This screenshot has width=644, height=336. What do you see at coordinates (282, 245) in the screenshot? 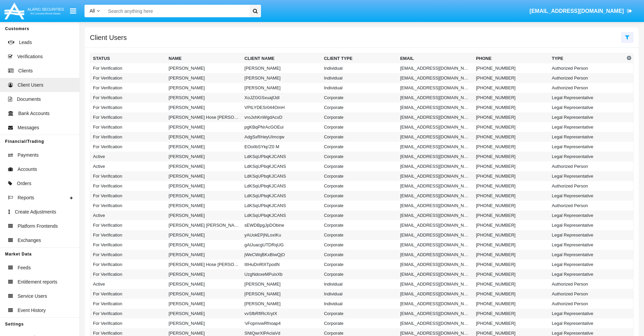
I see `td: gAlJuacgUTDRqUG` at bounding box center [282, 245].